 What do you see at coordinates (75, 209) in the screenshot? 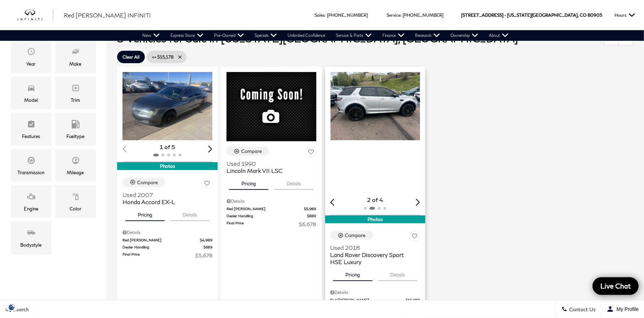
I see `div: Color` at bounding box center [75, 209].